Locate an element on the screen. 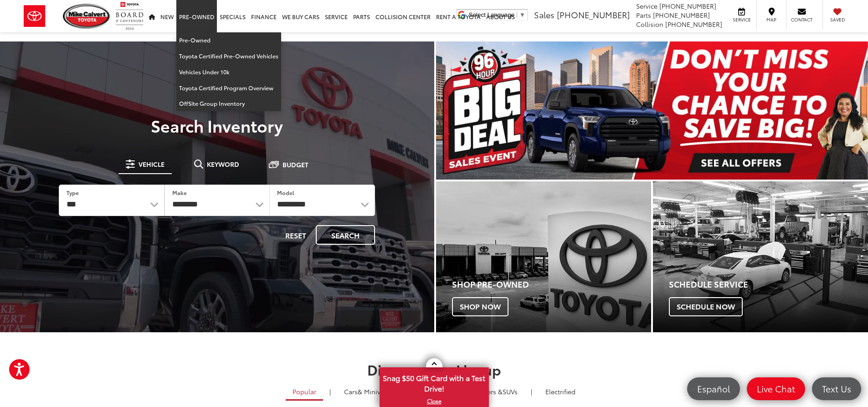 This screenshot has height=407, width=868. label: Make is located at coordinates (180, 192).